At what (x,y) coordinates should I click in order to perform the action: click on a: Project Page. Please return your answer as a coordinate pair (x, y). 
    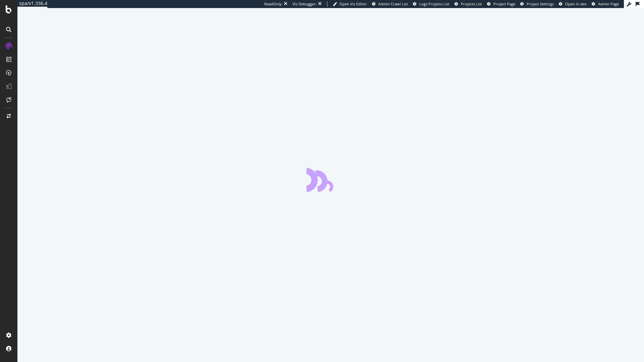
    Looking at the image, I should click on (501, 4).